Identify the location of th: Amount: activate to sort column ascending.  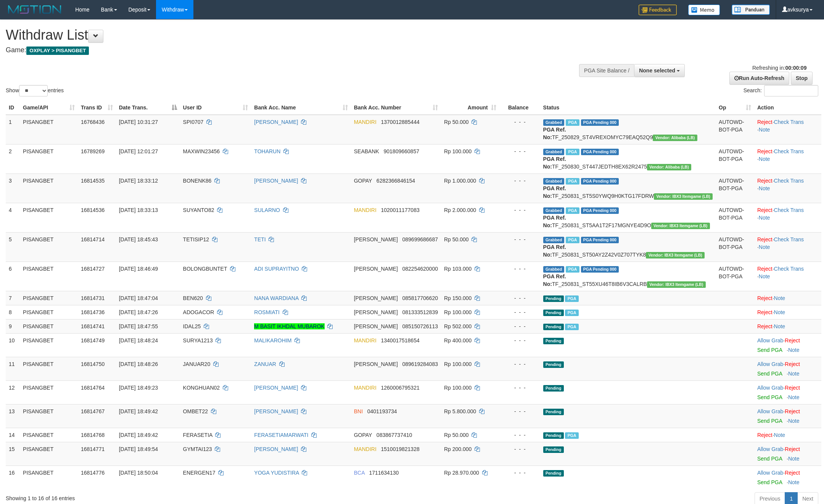
(470, 107).